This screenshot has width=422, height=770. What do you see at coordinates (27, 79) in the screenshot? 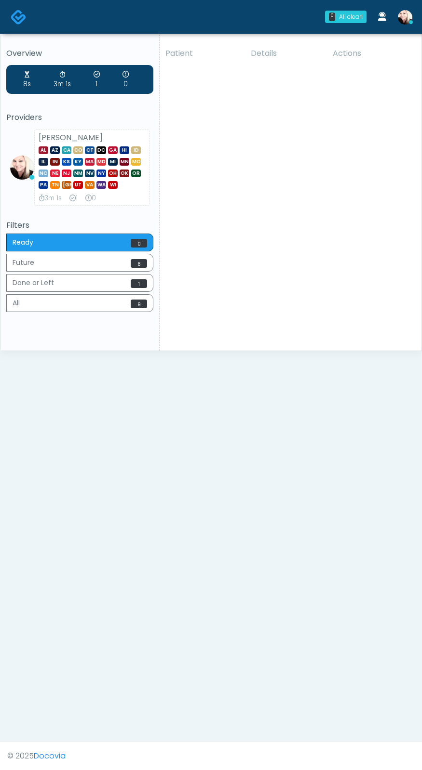
I see `div: 8s` at bounding box center [27, 79].